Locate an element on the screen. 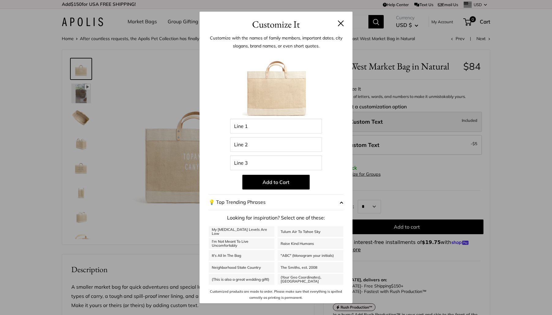  a: (This is also a great wedding gift!) is located at coordinates (242, 279).